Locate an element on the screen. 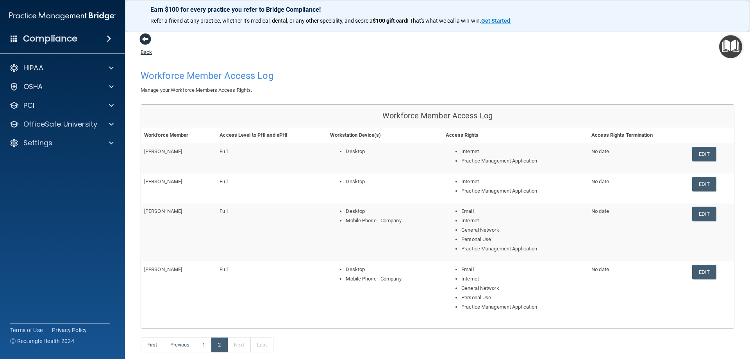 The height and width of the screenshot is (359, 750). a: 2 is located at coordinates (219, 345).